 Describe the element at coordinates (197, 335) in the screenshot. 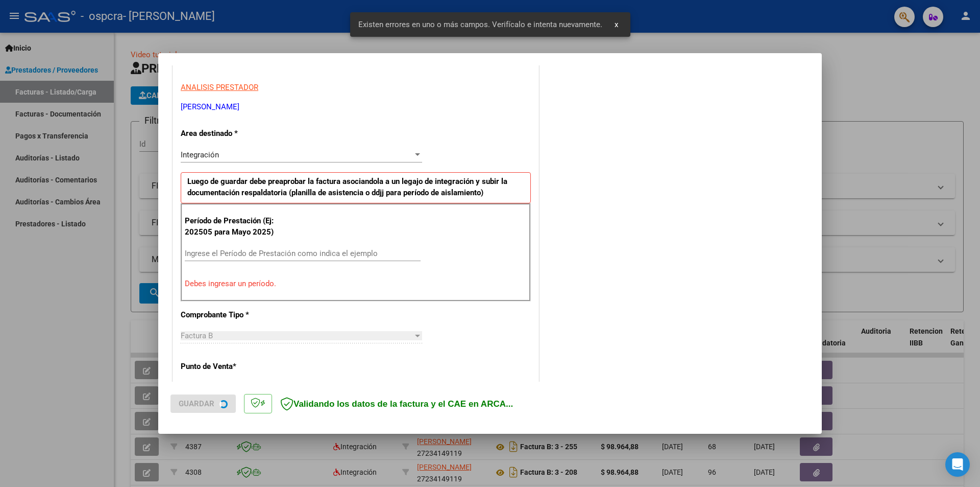

I see `span: Factura B` at that location.